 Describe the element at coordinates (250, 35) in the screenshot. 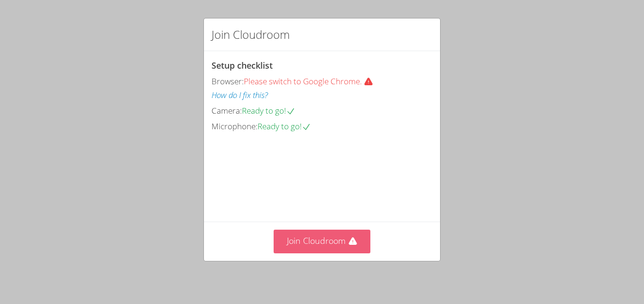

I see `h2: Join Cloudroom` at that location.